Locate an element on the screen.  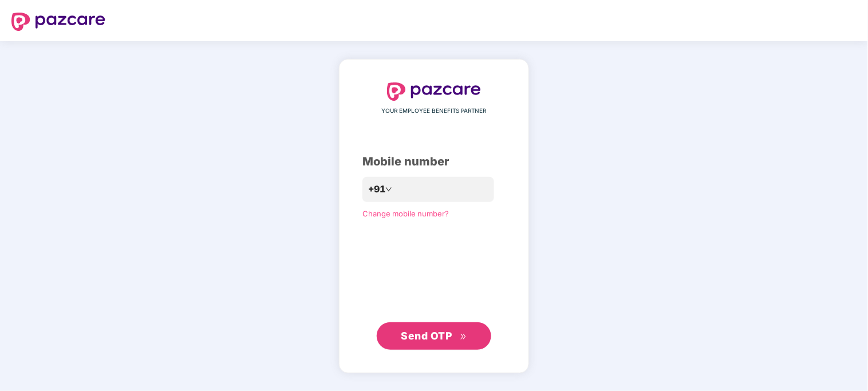
span: +91 is located at coordinates (376, 189).